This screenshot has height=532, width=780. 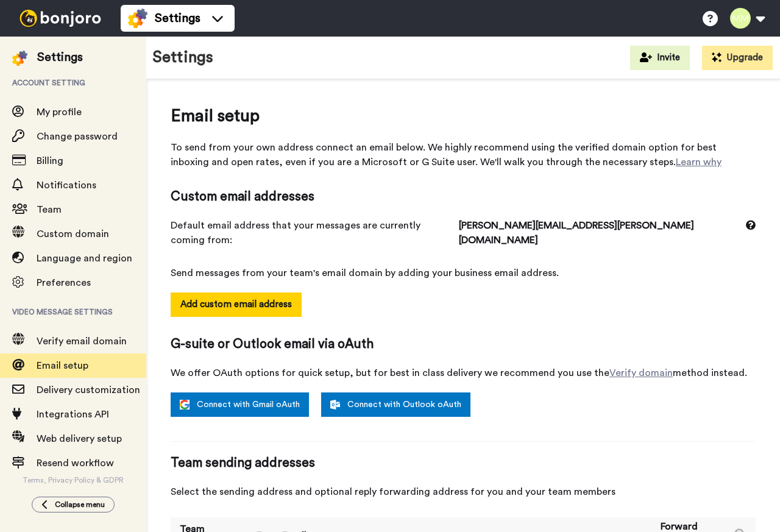 What do you see at coordinates (177, 18) in the screenshot?
I see `span: Settings` at bounding box center [177, 18].